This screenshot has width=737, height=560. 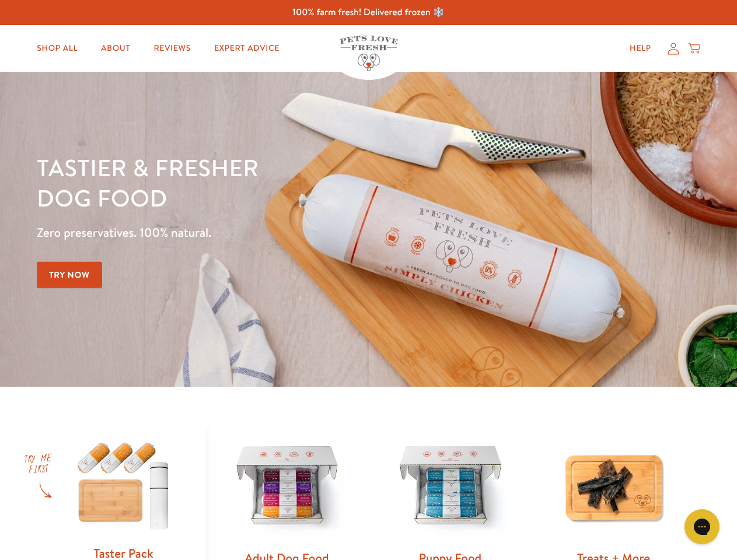 I want to click on h1: Tastier & fresher dog food, so click(x=258, y=183).